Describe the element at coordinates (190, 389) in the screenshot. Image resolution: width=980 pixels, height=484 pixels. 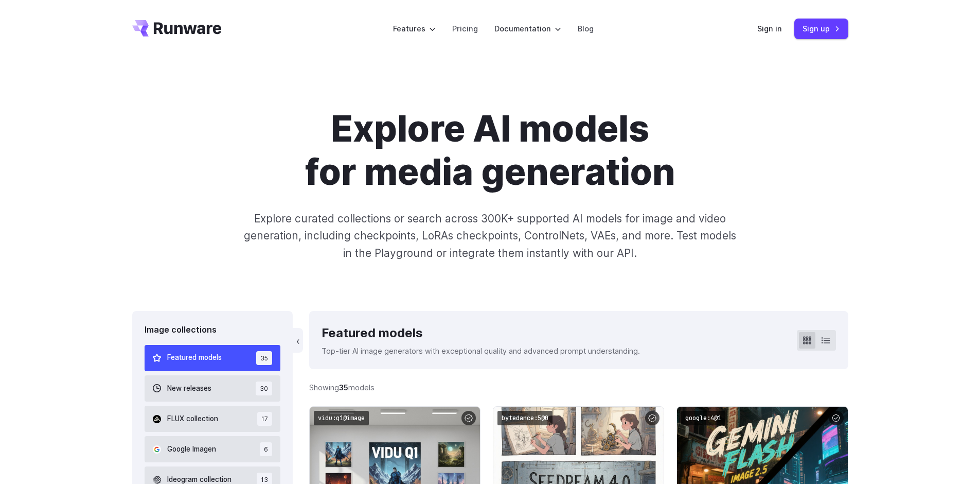
I see `span: New releases` at that location.